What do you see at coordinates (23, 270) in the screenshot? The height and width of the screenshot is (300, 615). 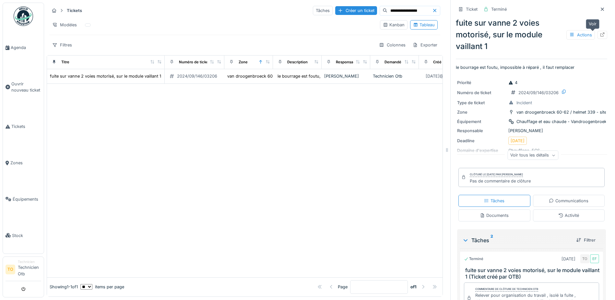 I see `a: TO TechnicienTechnicien Otb` at bounding box center [23, 270].